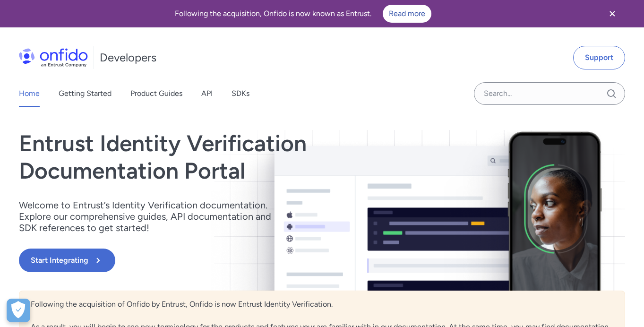  I want to click on a: Start Integrating, so click(231, 260).